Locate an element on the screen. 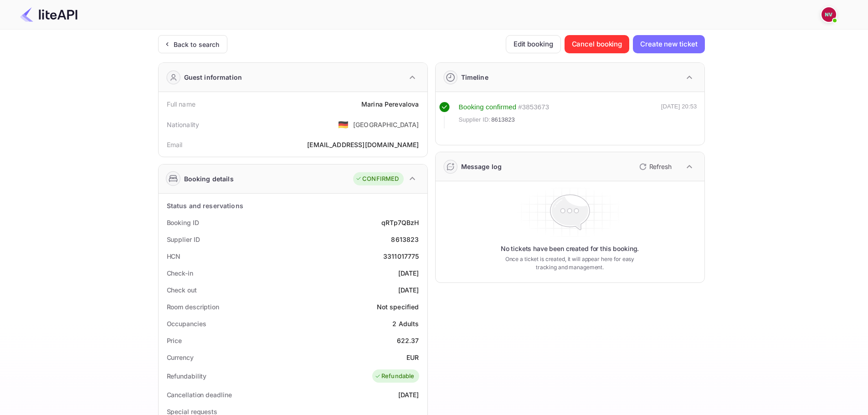 The image size is (868, 415). img: Nicholas Valbusa is located at coordinates (828, 15).